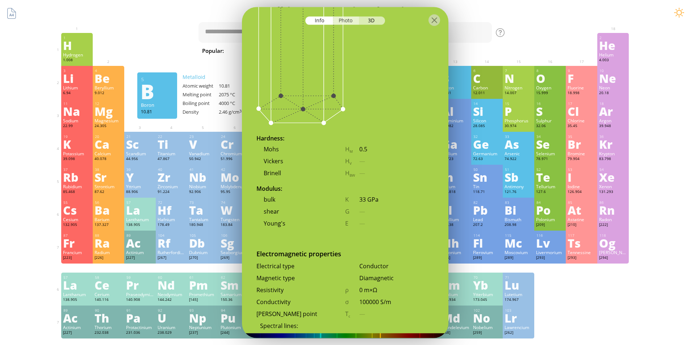 The width and height of the screenshot is (690, 345). Describe the element at coordinates (397, 200) in the screenshot. I see `div: 33 GPa` at that location.